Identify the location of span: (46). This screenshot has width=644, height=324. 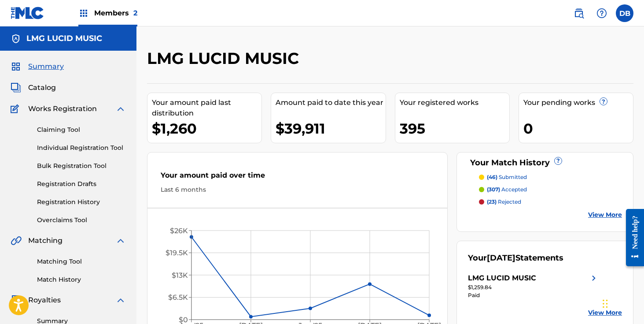
(492, 176).